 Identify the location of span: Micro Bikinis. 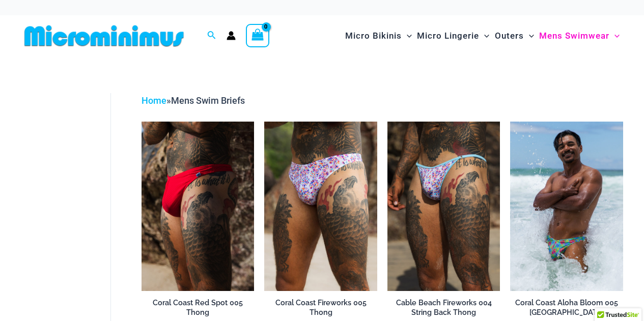
(373, 35).